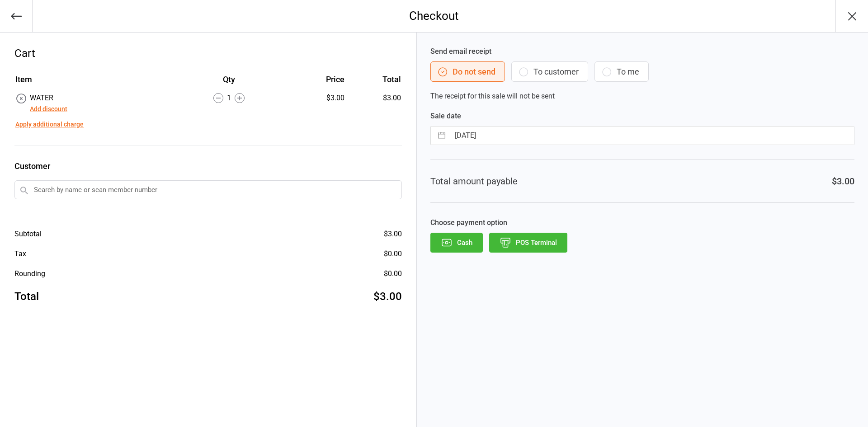 Image resolution: width=868 pixels, height=427 pixels. What do you see at coordinates (41, 97) in the screenshot?
I see `span: WATER` at bounding box center [41, 97].